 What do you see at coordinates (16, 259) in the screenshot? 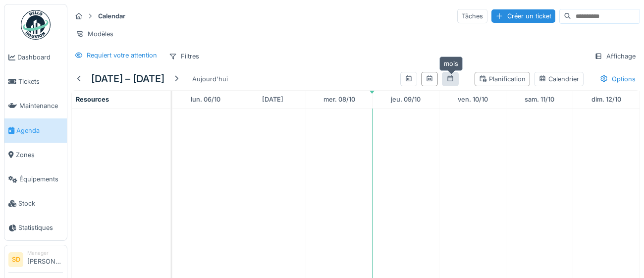
I see `li: SD` at bounding box center [16, 259].